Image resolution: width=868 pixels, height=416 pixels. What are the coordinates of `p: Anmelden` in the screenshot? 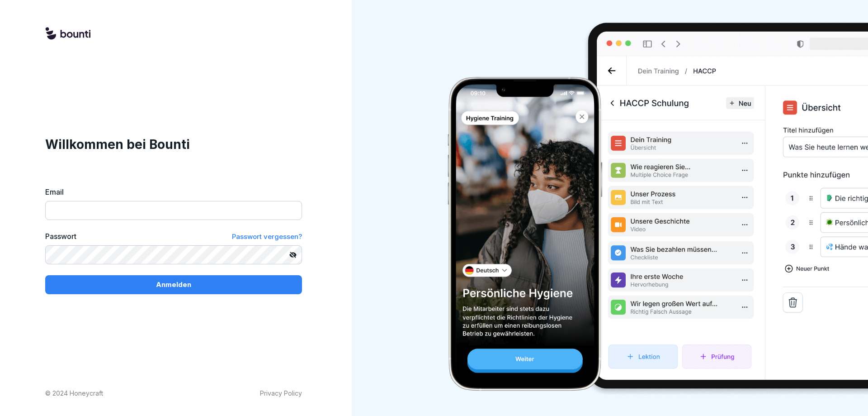 It's located at (174, 285).